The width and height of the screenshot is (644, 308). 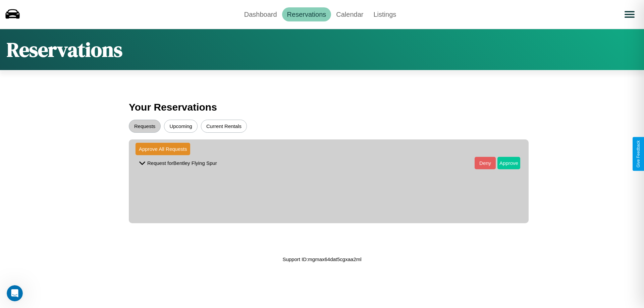 What do you see at coordinates (182, 163) in the screenshot?
I see `p: Request for Bentley Flying Spur` at bounding box center [182, 163].